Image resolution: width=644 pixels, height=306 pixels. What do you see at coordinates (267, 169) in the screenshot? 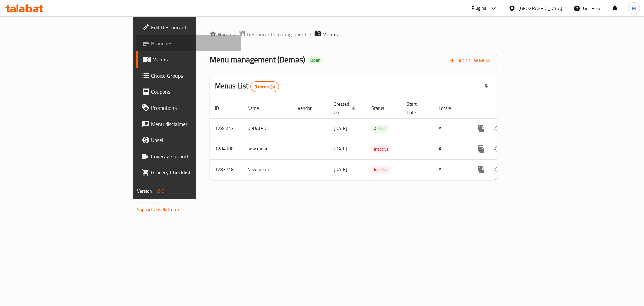
I see `td: New menu` at bounding box center [267, 169].